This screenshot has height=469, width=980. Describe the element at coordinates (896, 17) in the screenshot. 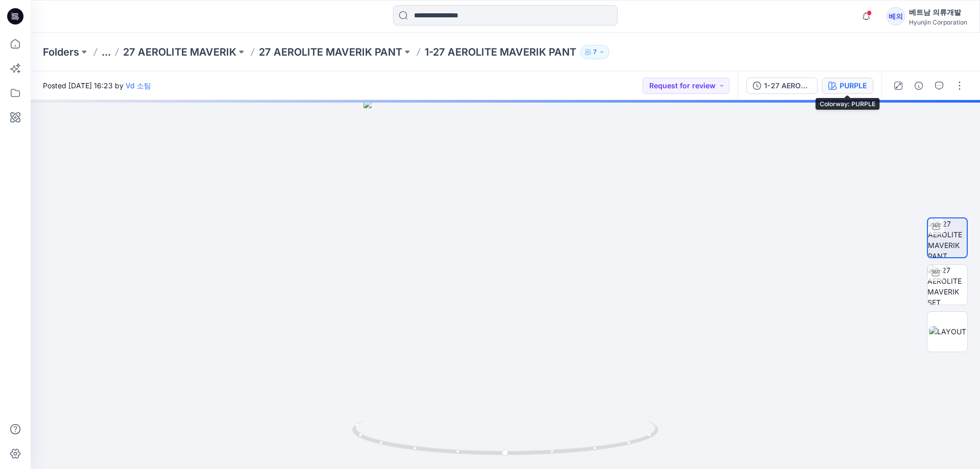

I see `div: 베의` at that location.